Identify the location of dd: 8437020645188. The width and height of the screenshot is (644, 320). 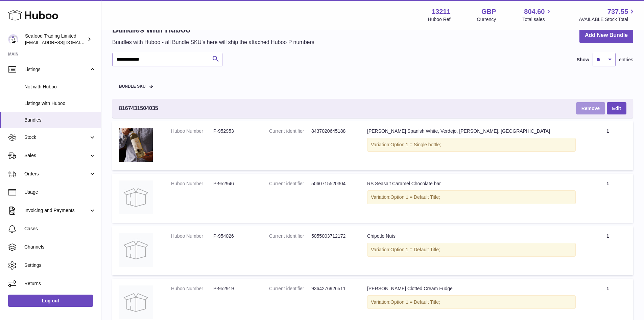
(332, 131).